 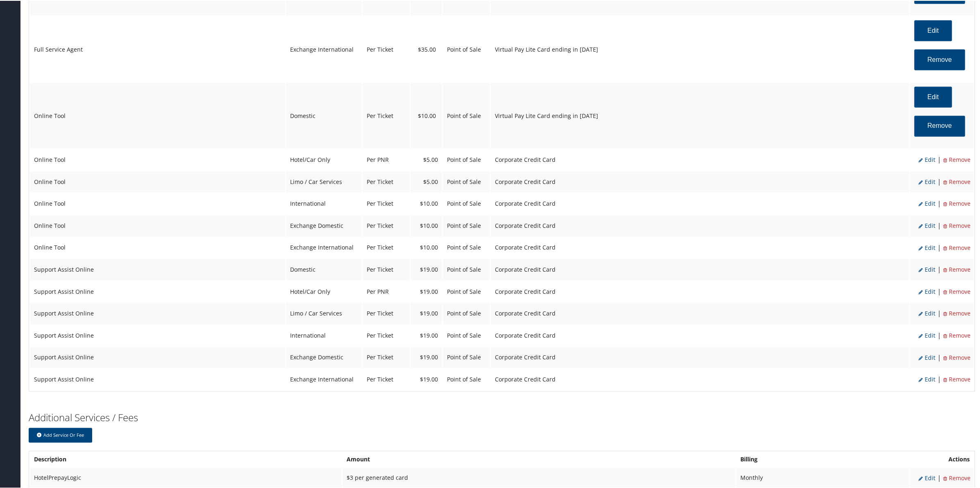 I want to click on td: Limo / Car Services, so click(x=324, y=313).